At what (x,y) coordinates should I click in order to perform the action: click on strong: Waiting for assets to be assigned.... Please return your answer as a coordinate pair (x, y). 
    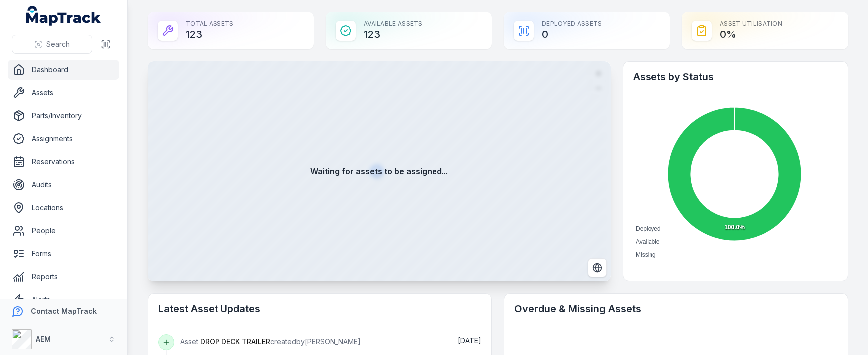
    Looking at the image, I should click on (379, 171).